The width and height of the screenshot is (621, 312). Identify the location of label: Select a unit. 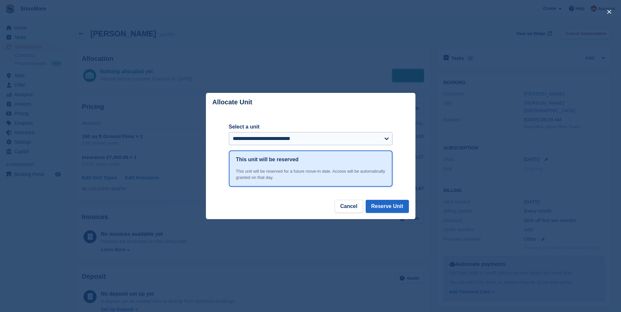
(311, 127).